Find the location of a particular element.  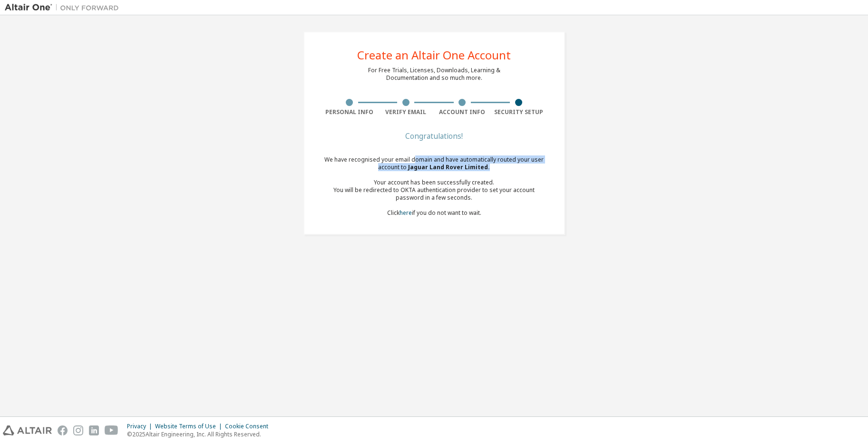

img: altair_logo.svg is located at coordinates (27, 430).